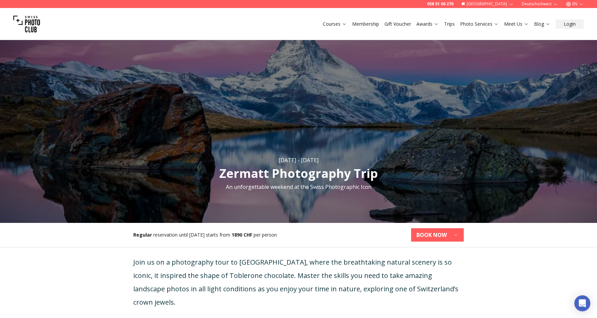 The image size is (597, 318). What do you see at coordinates (517, 24) in the screenshot?
I see `button: Meet Us` at bounding box center [517, 24].